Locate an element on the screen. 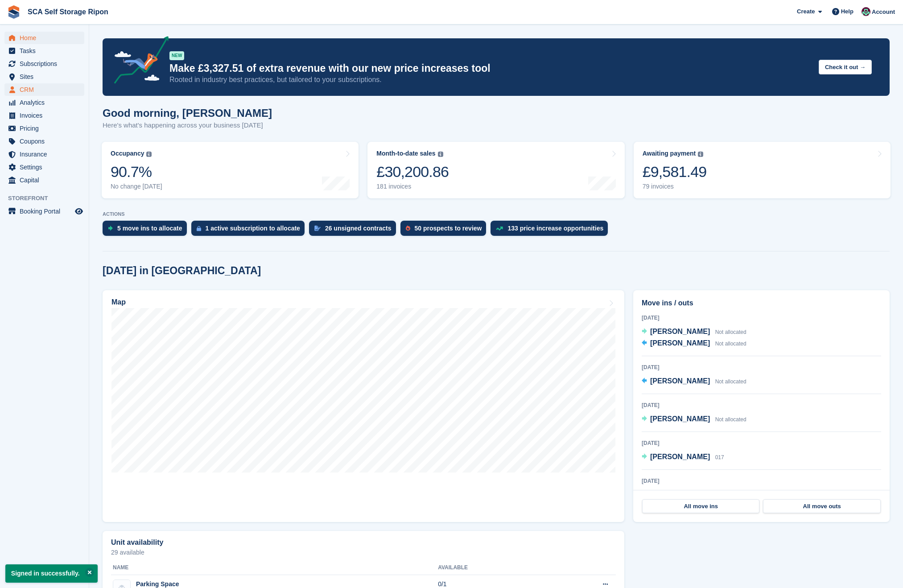 The width and height of the screenshot is (903, 588). div: 1 active subscription to allocate is located at coordinates (253, 228).